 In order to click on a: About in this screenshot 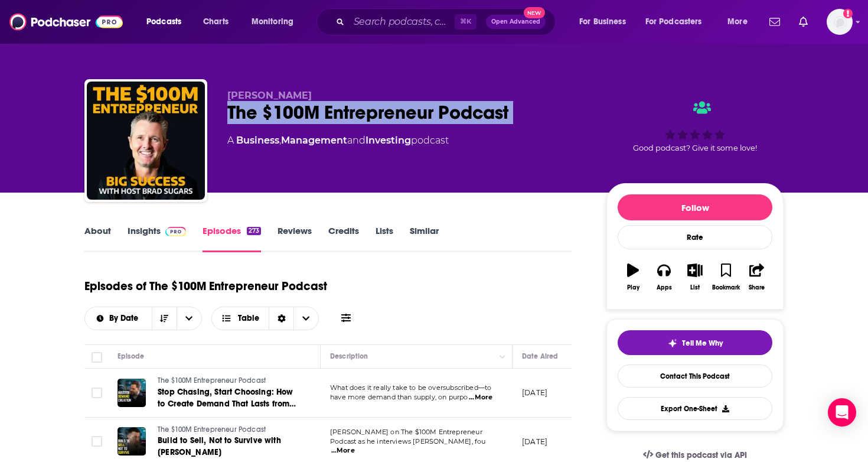, I will do `click(97, 238)`.